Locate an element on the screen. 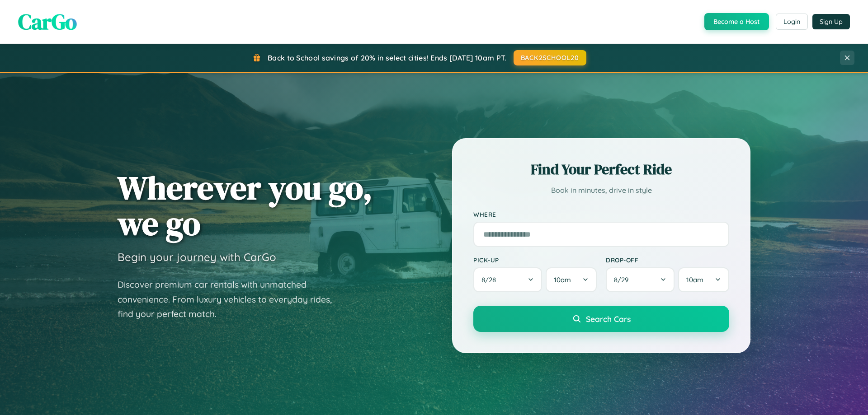  button: BACK2SCHOOL20 is located at coordinates (549, 58).